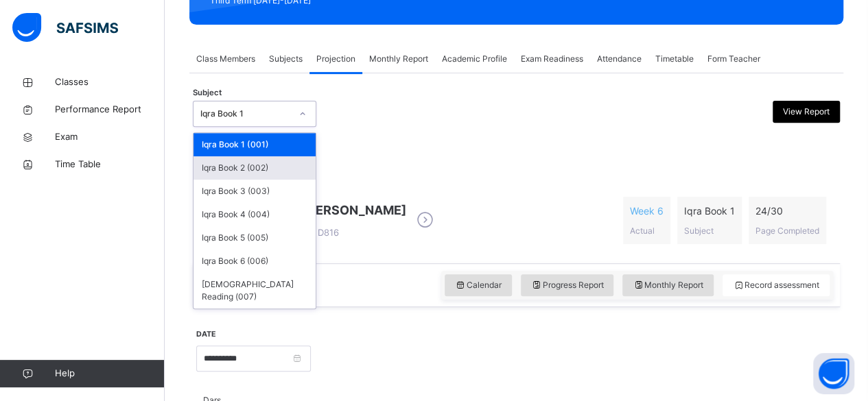  Describe the element at coordinates (786, 210) in the screenshot. I see `span: 24 / 30` at that location.